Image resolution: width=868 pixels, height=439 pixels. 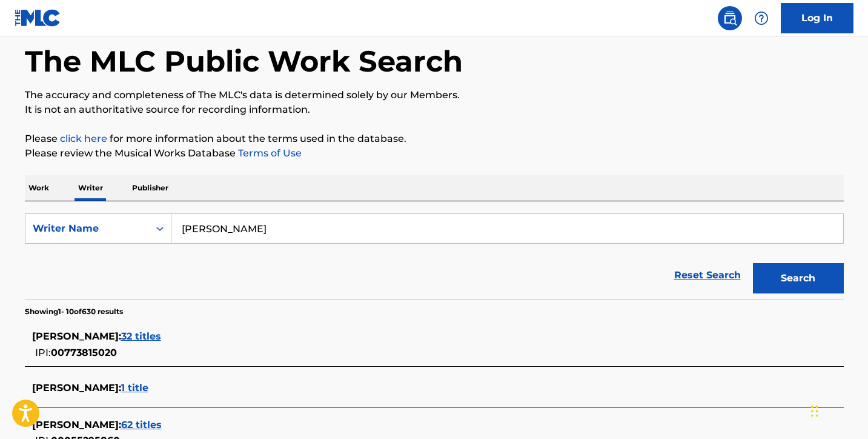 What do you see at coordinates (761, 18) in the screenshot?
I see `div: Help` at bounding box center [761, 18].